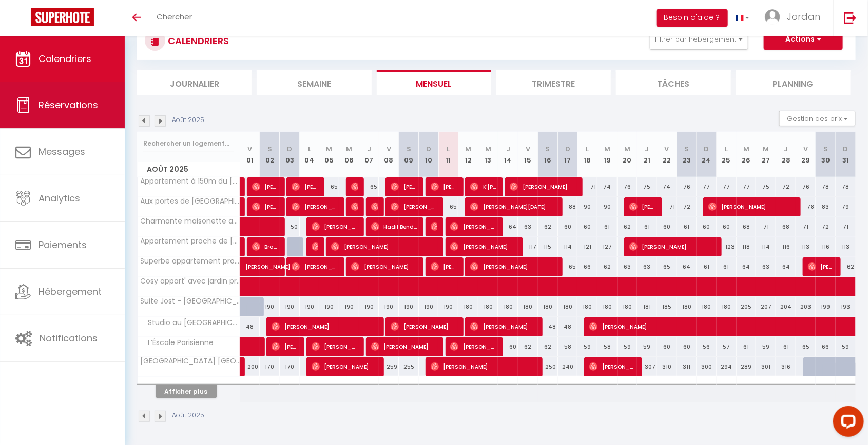  I want to click on th: 13, so click(488, 154).